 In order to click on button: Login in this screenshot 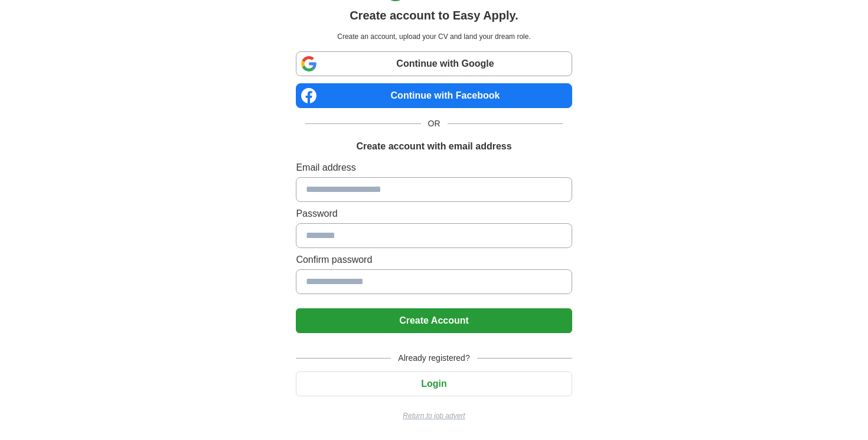, I will do `click(434, 384)`.